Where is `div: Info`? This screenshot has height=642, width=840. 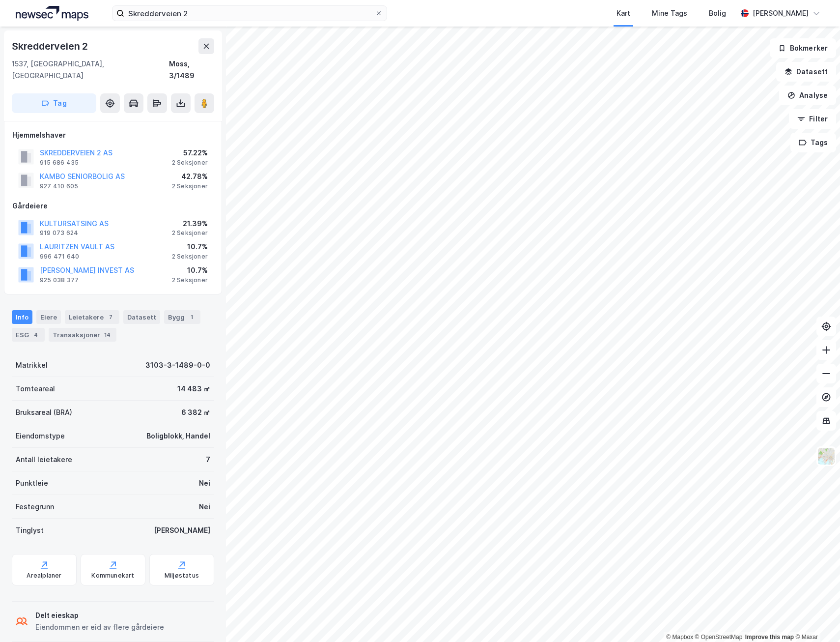
div: Info is located at coordinates (22, 317).